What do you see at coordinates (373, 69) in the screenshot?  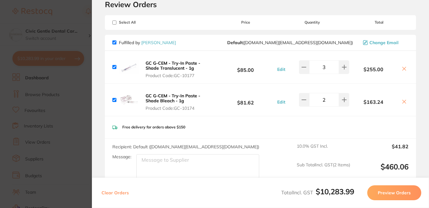 I see `b: $255.00` at bounding box center [373, 69].